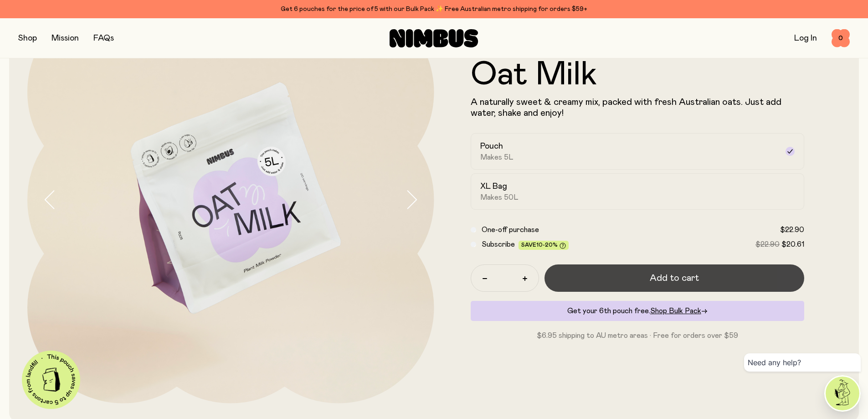 The height and width of the screenshot is (419, 868). I want to click on span: 10-20%, so click(547, 245).